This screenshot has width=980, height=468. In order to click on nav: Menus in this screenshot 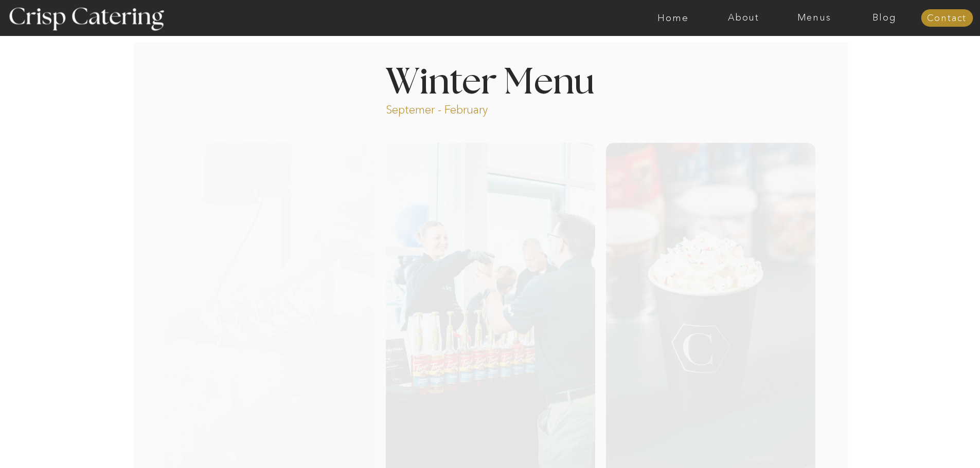, I will do `click(814, 18)`.